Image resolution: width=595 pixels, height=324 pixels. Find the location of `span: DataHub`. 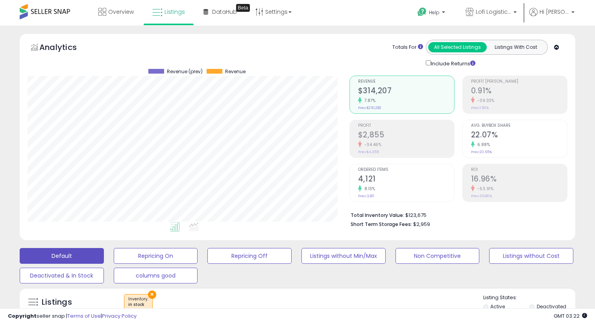

span: DataHub is located at coordinates (224, 12).